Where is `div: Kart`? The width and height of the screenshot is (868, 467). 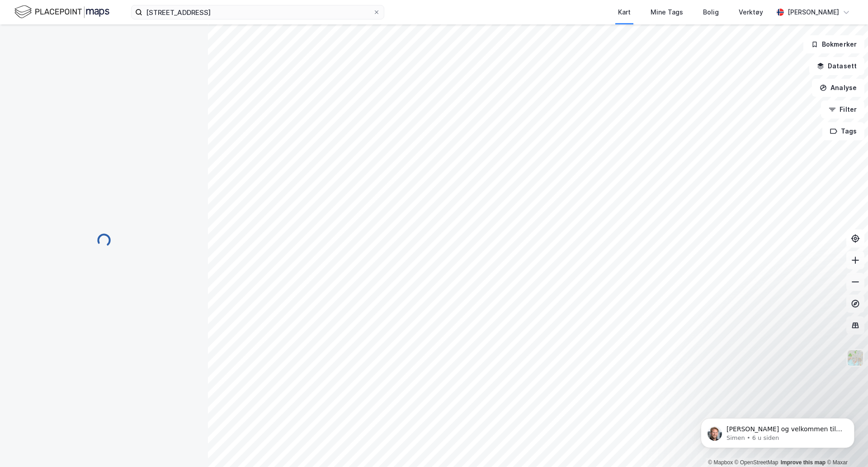
div: Kart is located at coordinates (624, 12).